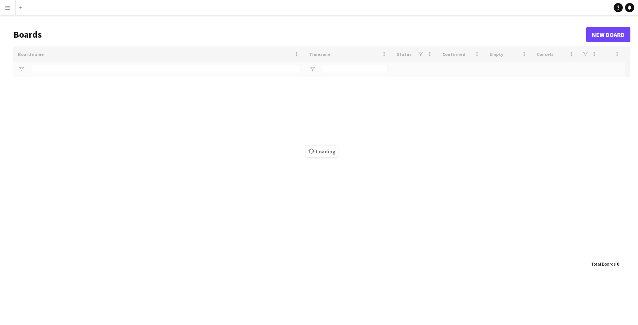 This screenshot has height=325, width=638. I want to click on span: Loading, so click(322, 152).